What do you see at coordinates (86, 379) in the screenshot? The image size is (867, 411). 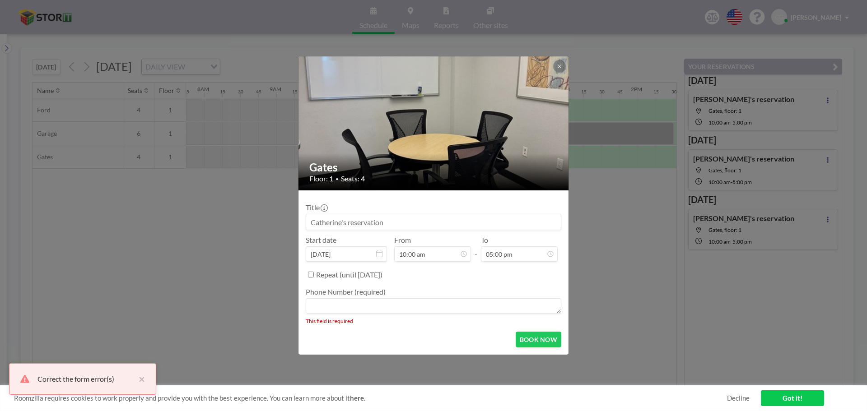 I see `div: Correct the form error(s)` at bounding box center [86, 379].